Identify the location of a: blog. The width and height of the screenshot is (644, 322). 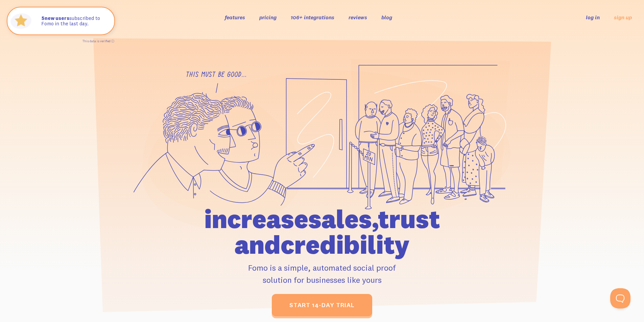
(387, 17).